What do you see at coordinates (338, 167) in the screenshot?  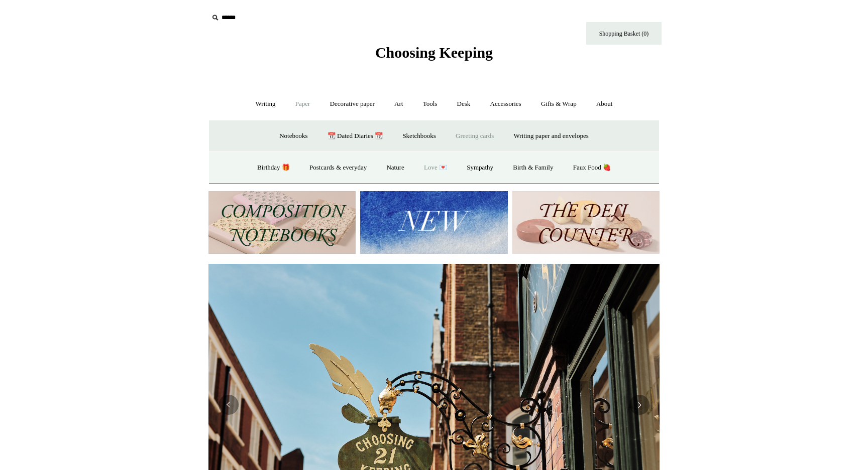 I see `a: Postcards & everyday` at bounding box center [338, 167].